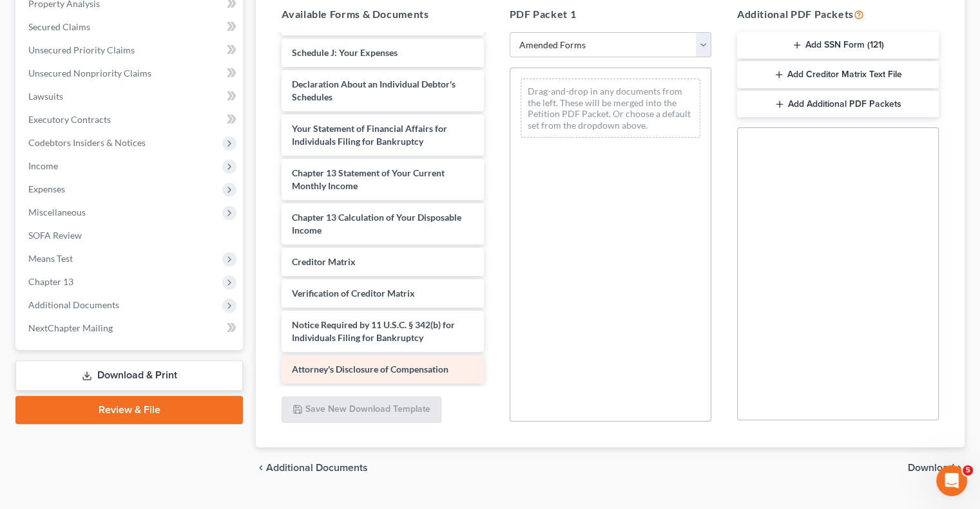 The width and height of the screenshot is (980, 509). What do you see at coordinates (57, 212) in the screenshot?
I see `span: Miscellaneous` at bounding box center [57, 212].